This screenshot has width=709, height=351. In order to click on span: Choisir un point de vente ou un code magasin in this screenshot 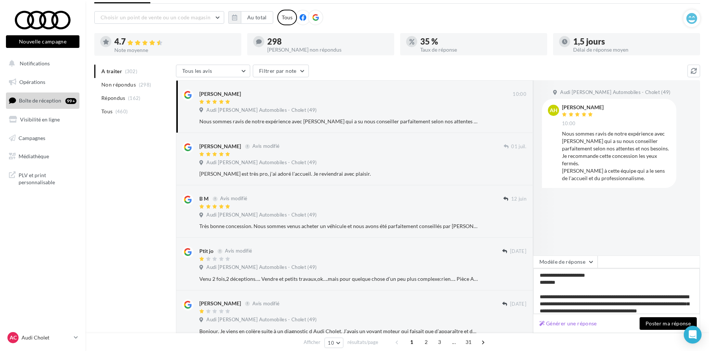, I will do `click(155, 17)`.